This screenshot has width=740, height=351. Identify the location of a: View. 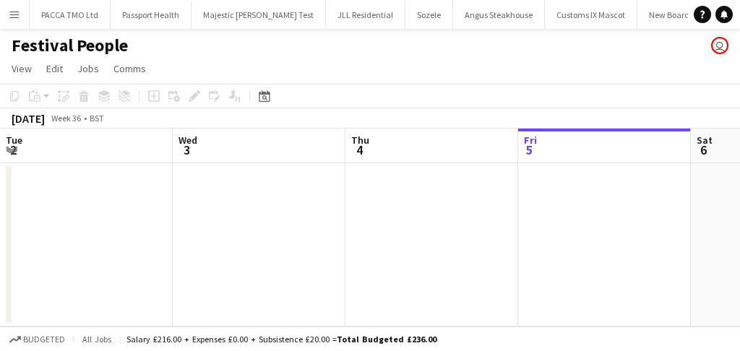
(22, 69).